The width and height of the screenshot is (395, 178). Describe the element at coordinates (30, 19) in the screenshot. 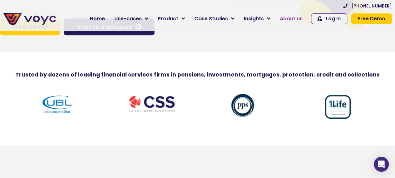

I see `img: voyc-full-logo` at that location.